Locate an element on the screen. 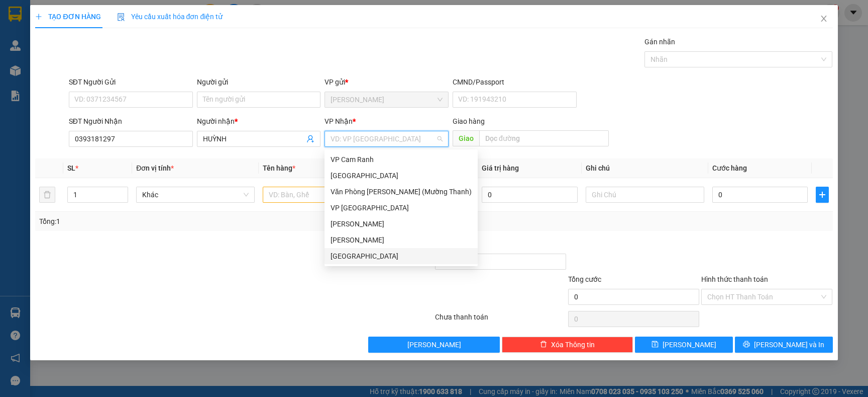 This screenshot has height=397, width=868. div: Chưa thanh toán is located at coordinates (500, 320).